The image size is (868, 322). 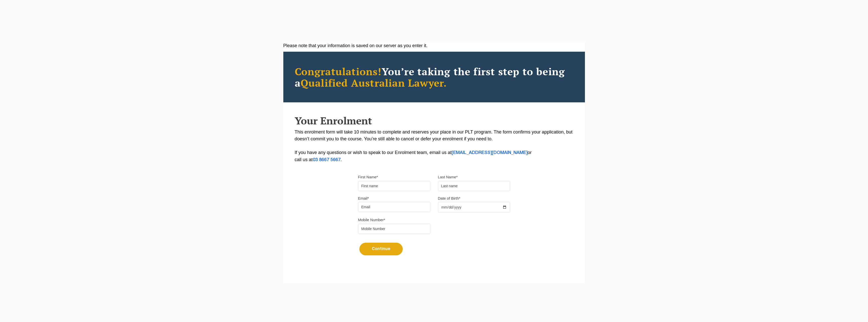 I want to click on input: Mobile Number, so click(x=394, y=229).